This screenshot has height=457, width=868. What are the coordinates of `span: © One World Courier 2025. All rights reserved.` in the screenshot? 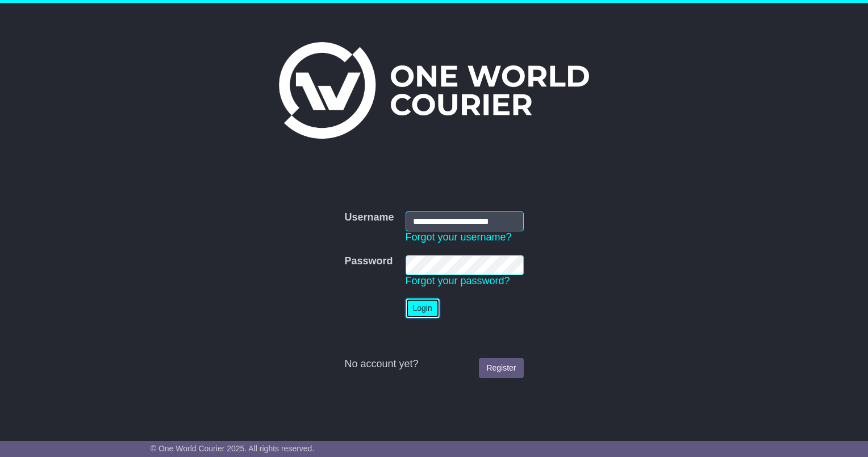 It's located at (232, 449).